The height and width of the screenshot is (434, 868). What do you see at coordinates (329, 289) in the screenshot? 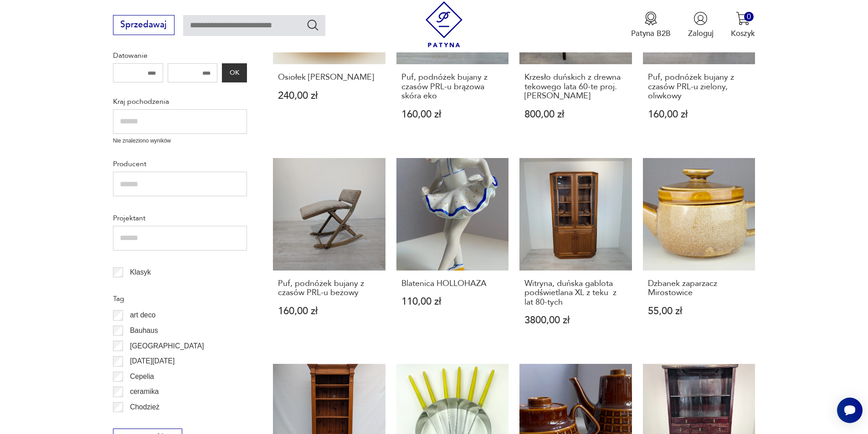
I see `h3: Puf, podnóżek bujany z czasów PRL-u beżowy` at bounding box center [329, 289].